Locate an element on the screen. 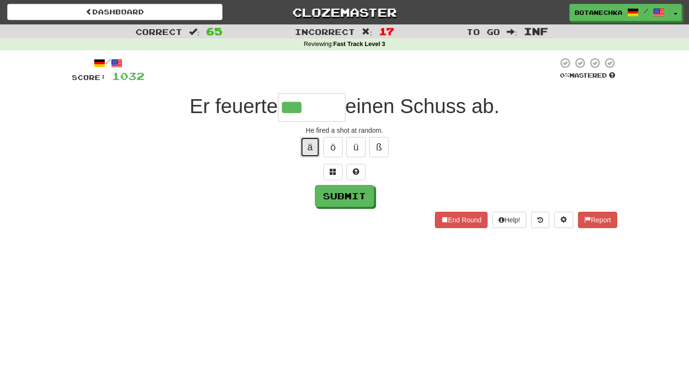 The width and height of the screenshot is (689, 391). span: einen Schuss ab. is located at coordinates (423, 106).